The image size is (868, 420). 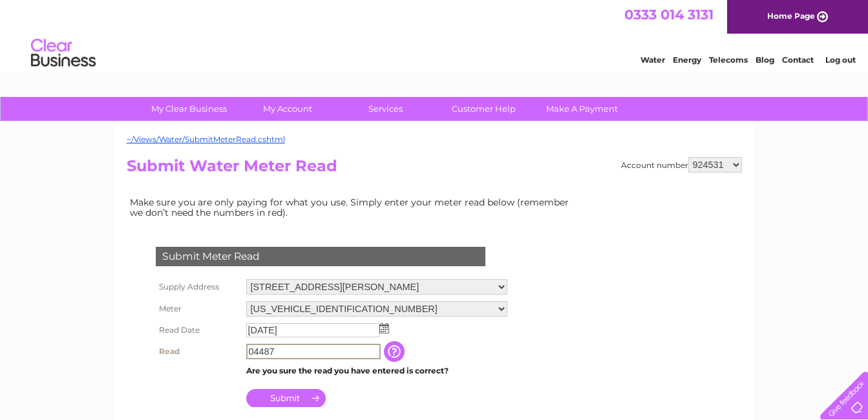 What do you see at coordinates (189, 108) in the screenshot?
I see `a: My Clear Business` at bounding box center [189, 108].